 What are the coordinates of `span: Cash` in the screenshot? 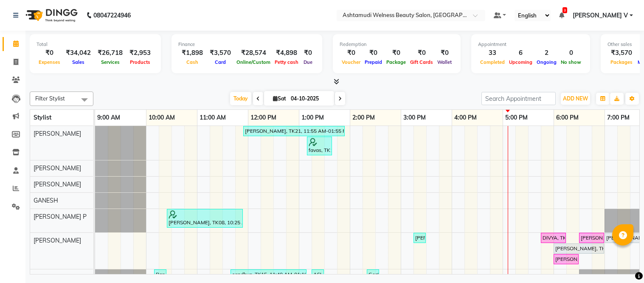 It's located at (192, 62).